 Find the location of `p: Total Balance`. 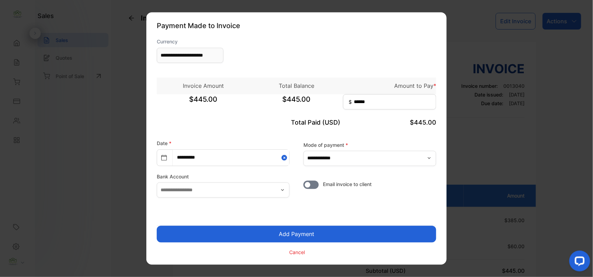

p: Total Balance is located at coordinates (296, 86).